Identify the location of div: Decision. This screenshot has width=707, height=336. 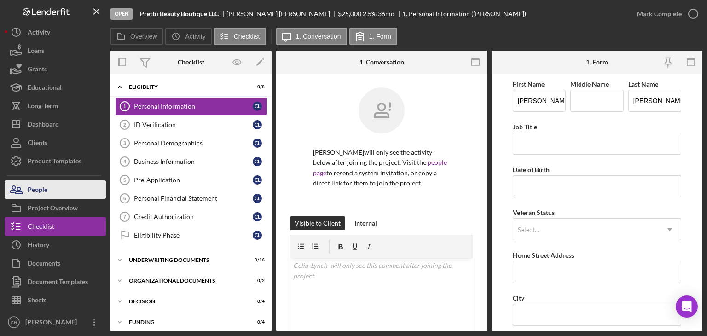
(185, 301).